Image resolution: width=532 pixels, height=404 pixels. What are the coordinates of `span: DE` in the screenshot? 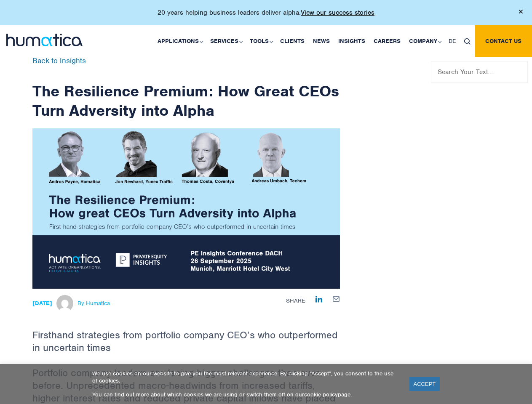 It's located at (452, 41).